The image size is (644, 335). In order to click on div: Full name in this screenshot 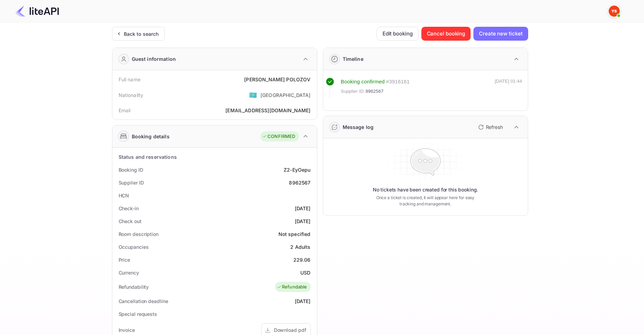, I will do `click(129, 79)`.